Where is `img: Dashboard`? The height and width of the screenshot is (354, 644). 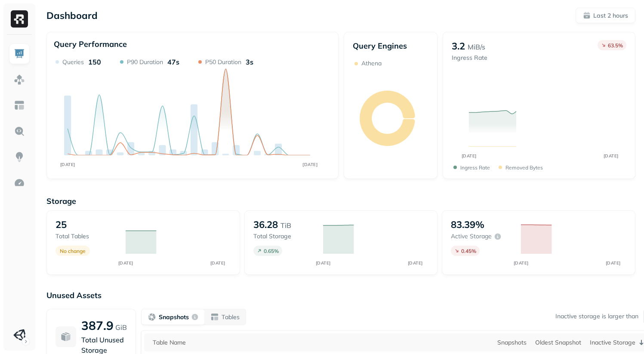 img: Dashboard is located at coordinates (20, 53).